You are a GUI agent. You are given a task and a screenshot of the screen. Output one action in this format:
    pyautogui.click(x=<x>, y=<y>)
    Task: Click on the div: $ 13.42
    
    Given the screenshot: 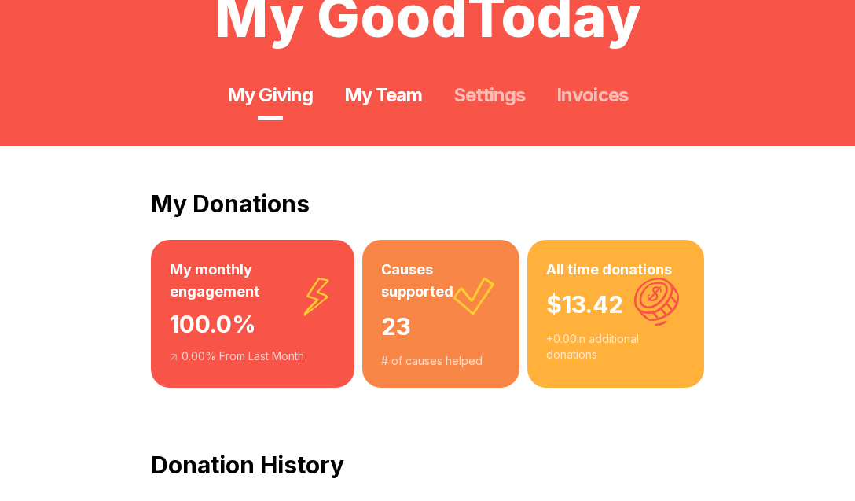 What is the action you would take?
    pyautogui.click(x=616, y=306)
    